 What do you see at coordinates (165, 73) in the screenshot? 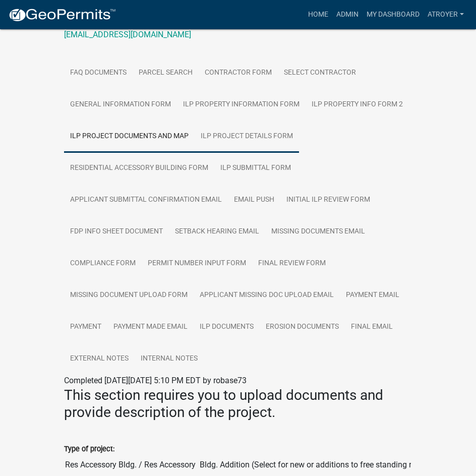
I see `a: Parcel search` at bounding box center [165, 73].